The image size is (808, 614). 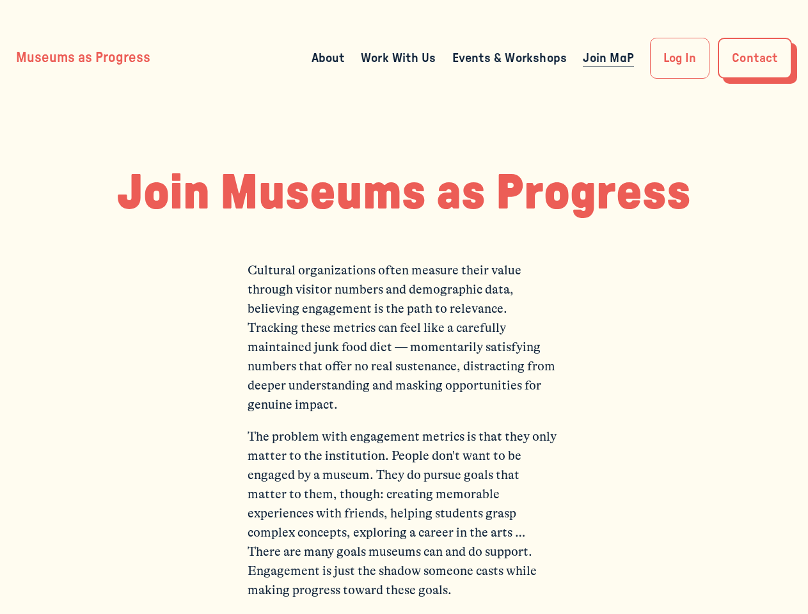 What do you see at coordinates (510, 58) in the screenshot?
I see `a: Events & Workshops` at bounding box center [510, 58].